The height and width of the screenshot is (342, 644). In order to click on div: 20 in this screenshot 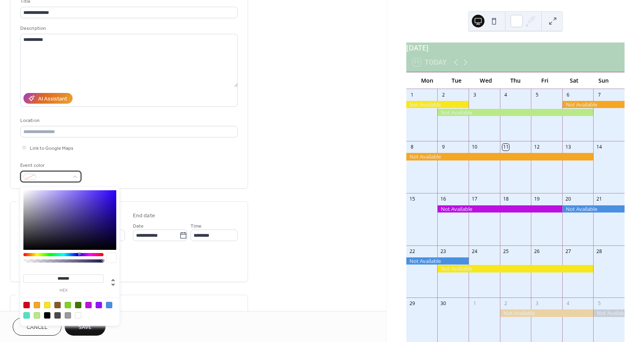, I will do `click(568, 199)`.